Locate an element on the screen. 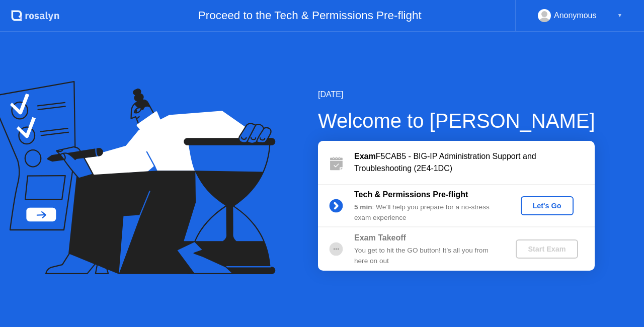  div: Start Exam is located at coordinates (546, 249).